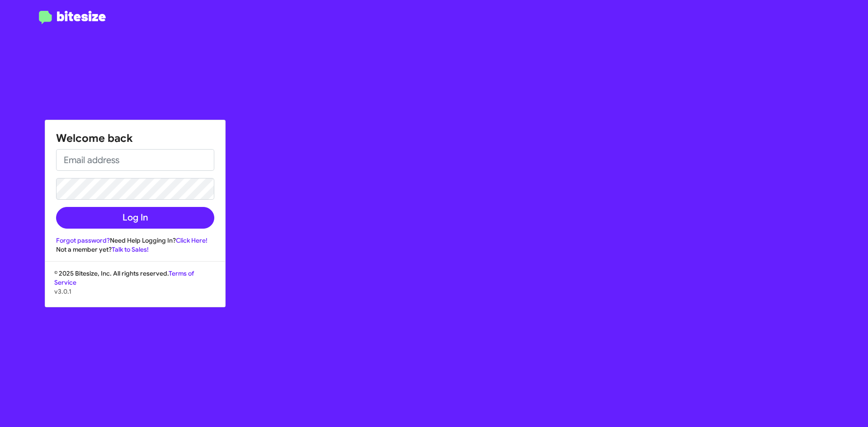  I want to click on input: Email address, so click(135, 160).